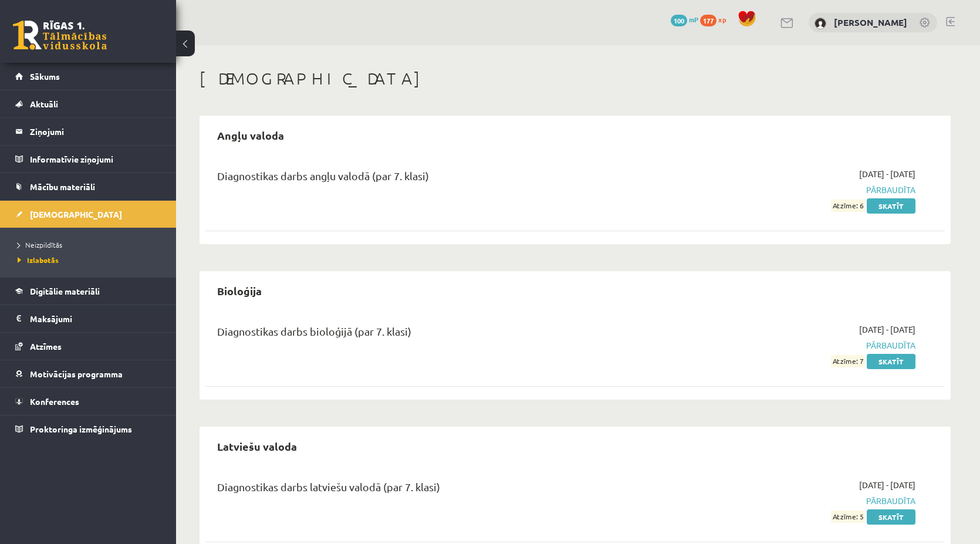 This screenshot has width=980, height=544. What do you see at coordinates (447, 489) in the screenshot?
I see `div: Diagnostikas darbs latviešu valodā (par 7. klasi)` at bounding box center [447, 489].